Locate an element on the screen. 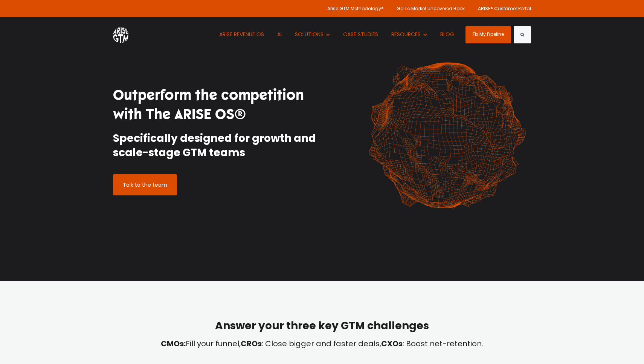  a: AI is located at coordinates (280, 35).